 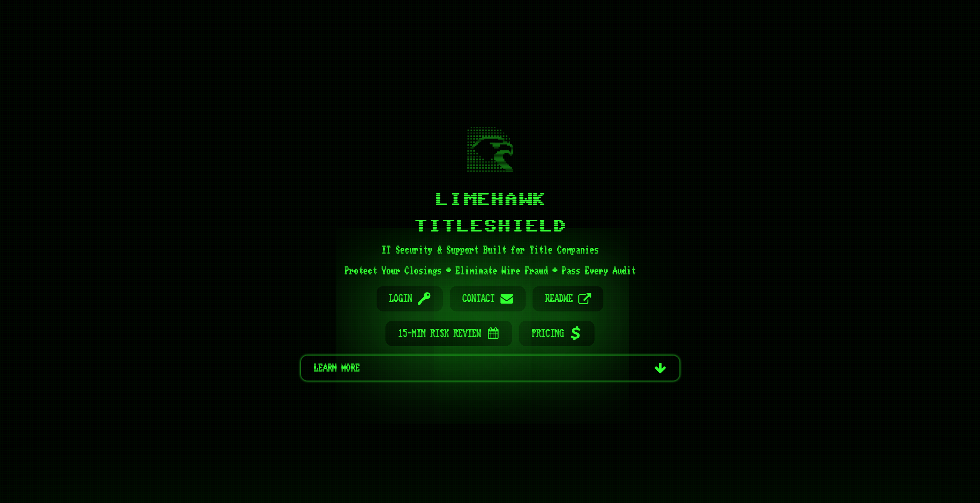 What do you see at coordinates (549, 333) in the screenshot?
I see `span: Pricing` at bounding box center [549, 333].